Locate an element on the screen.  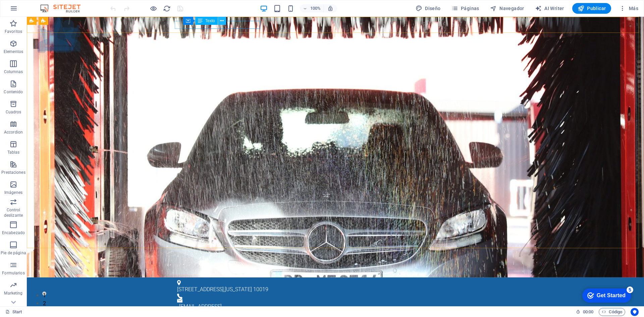
h6: Tiempo de la sesión is located at coordinates (584, 312).